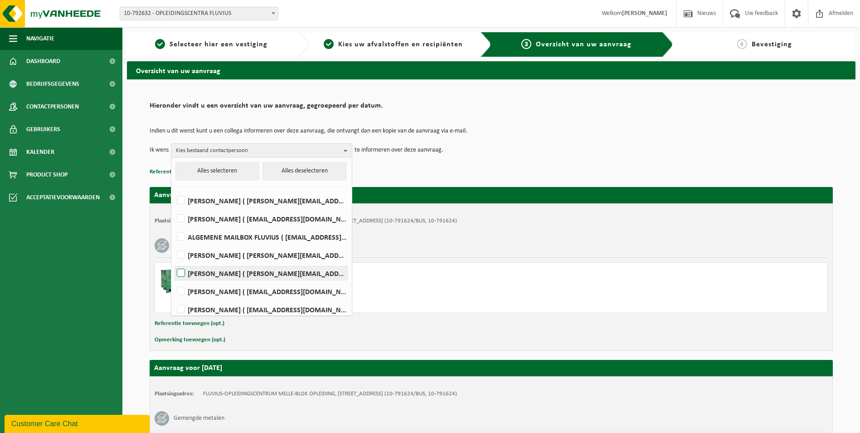  I want to click on span: Bedrijfsgegevens, so click(53, 84).